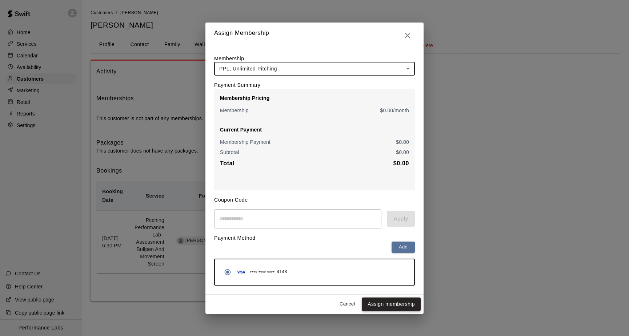 The height and width of the screenshot is (336, 629). I want to click on p: Subtotal, so click(229, 152).